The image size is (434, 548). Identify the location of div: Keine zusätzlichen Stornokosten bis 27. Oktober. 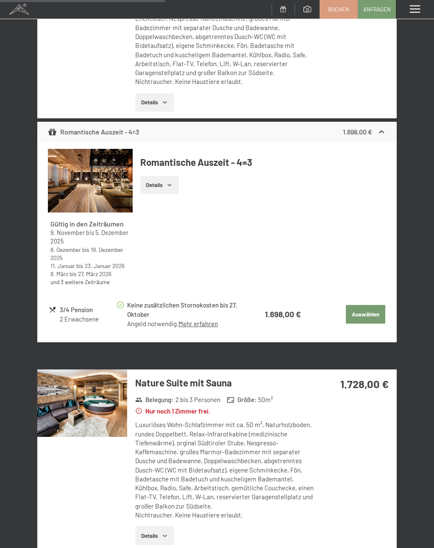
(188, 310).